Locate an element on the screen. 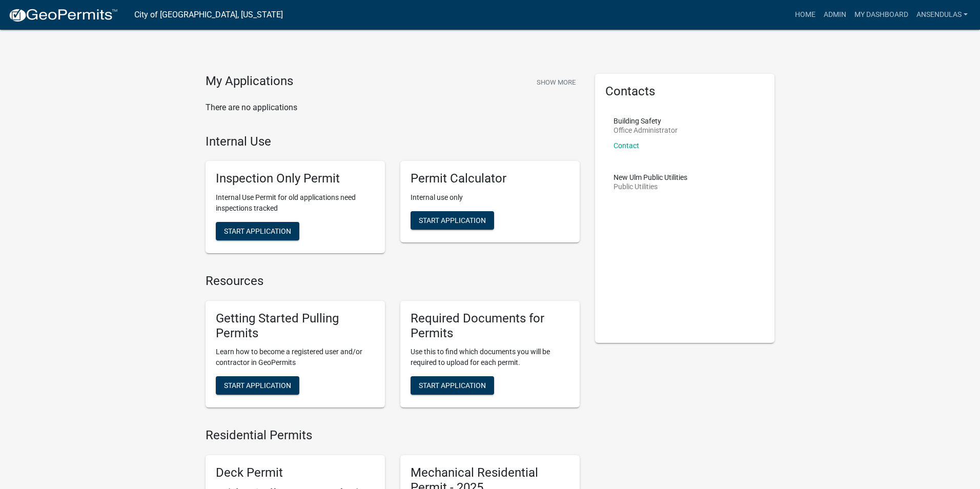 The height and width of the screenshot is (489, 980). h4: Residential Permits is located at coordinates (393, 435).